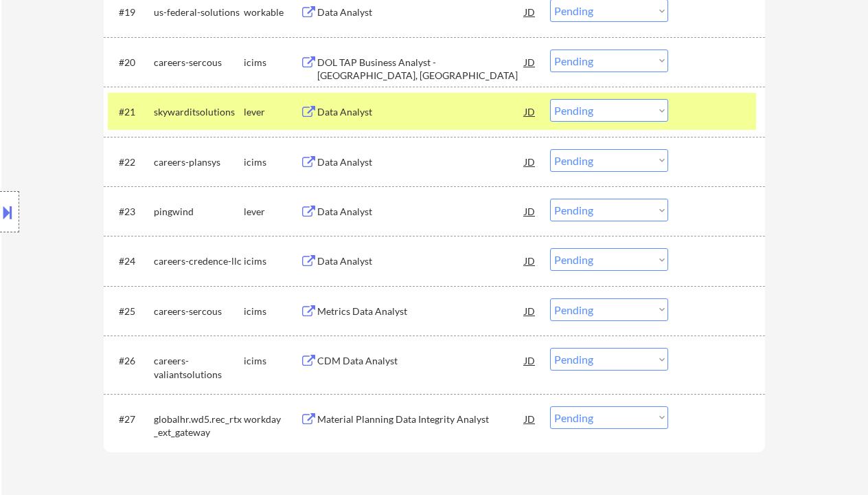 The image size is (868, 495). What do you see at coordinates (421, 419) in the screenshot?
I see `div: Material Planning Data Integrity Analyst` at bounding box center [421, 419].